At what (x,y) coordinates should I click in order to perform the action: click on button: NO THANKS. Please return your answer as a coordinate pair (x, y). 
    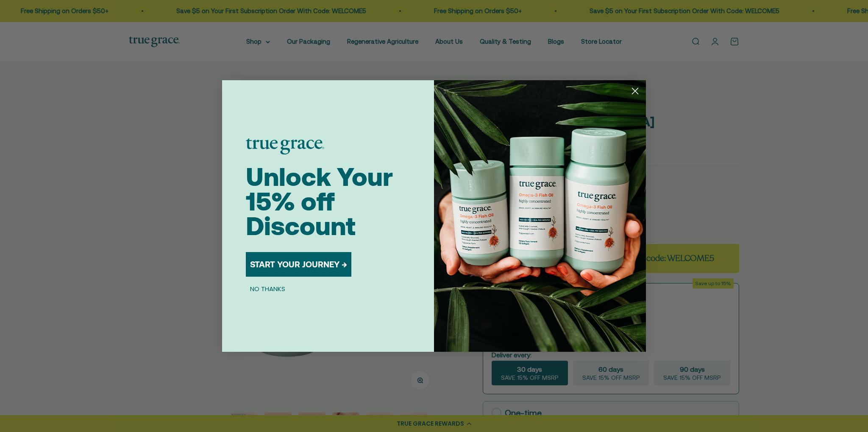
    Looking at the image, I should click on (268, 288).